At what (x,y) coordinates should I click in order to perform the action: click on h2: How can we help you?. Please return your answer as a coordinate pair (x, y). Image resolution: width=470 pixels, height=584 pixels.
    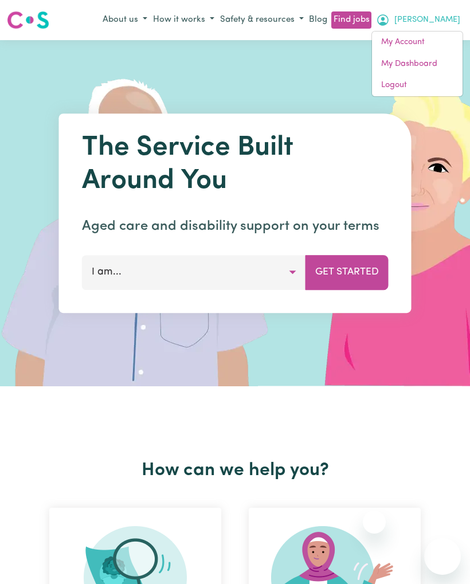
    Looking at the image, I should click on (235, 470).